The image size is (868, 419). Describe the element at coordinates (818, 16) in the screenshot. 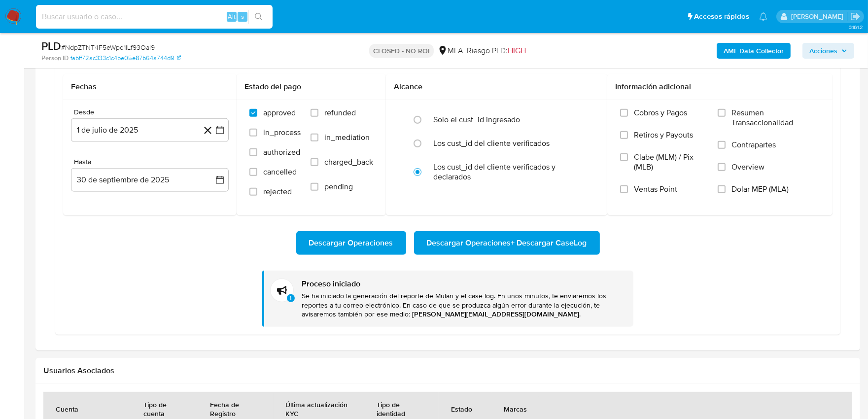

I see `p: sandra.chabay@mercadolibre.com` at that location.